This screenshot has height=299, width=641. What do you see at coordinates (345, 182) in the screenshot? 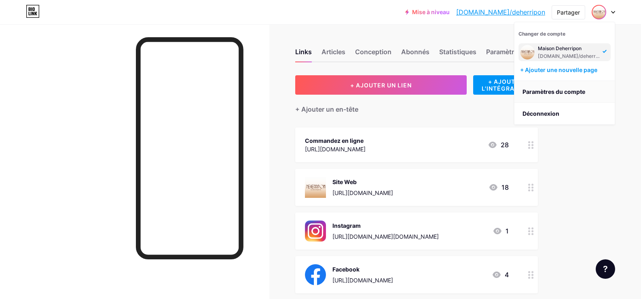
I see `font: Site Web` at bounding box center [345, 182].